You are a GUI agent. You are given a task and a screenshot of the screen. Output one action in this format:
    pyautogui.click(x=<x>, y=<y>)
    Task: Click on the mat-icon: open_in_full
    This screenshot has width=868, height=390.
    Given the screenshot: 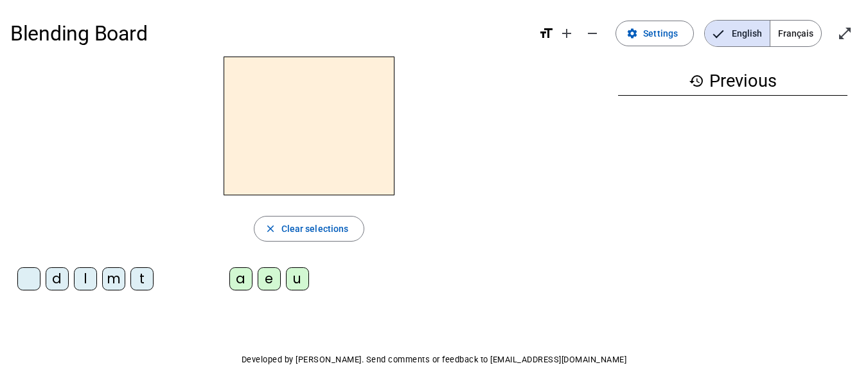 What is the action you would take?
    pyautogui.click(x=845, y=33)
    